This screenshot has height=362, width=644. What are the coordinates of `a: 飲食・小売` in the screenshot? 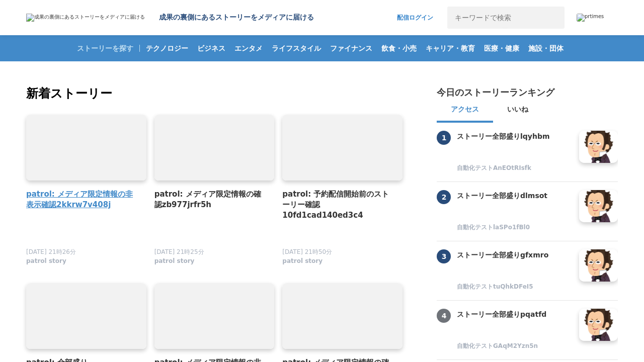 It's located at (399, 49).